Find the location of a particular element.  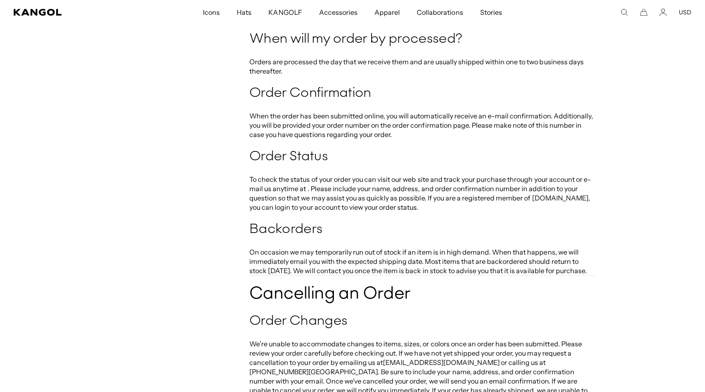

button: USD is located at coordinates (685, 12).